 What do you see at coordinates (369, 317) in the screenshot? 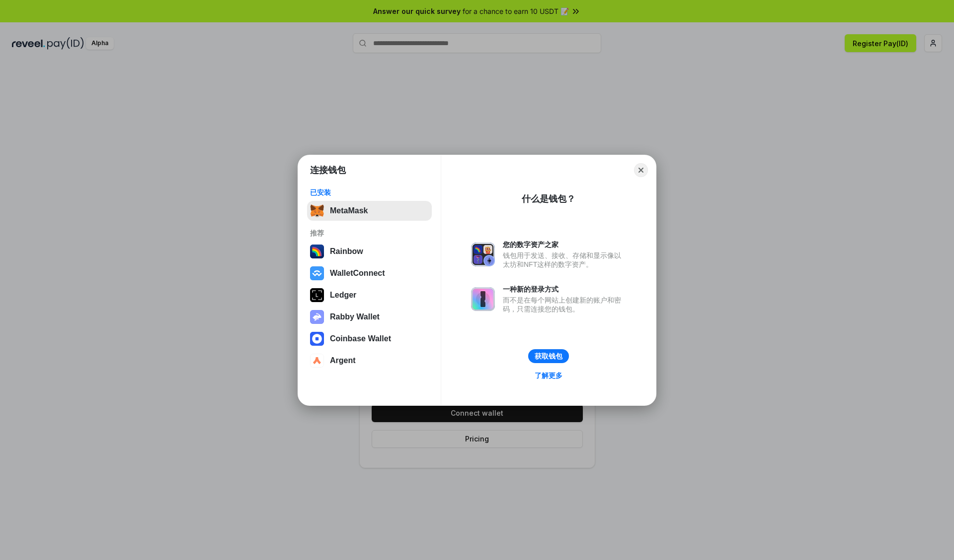
I see `button: Rabby Wallet` at bounding box center [369, 317].